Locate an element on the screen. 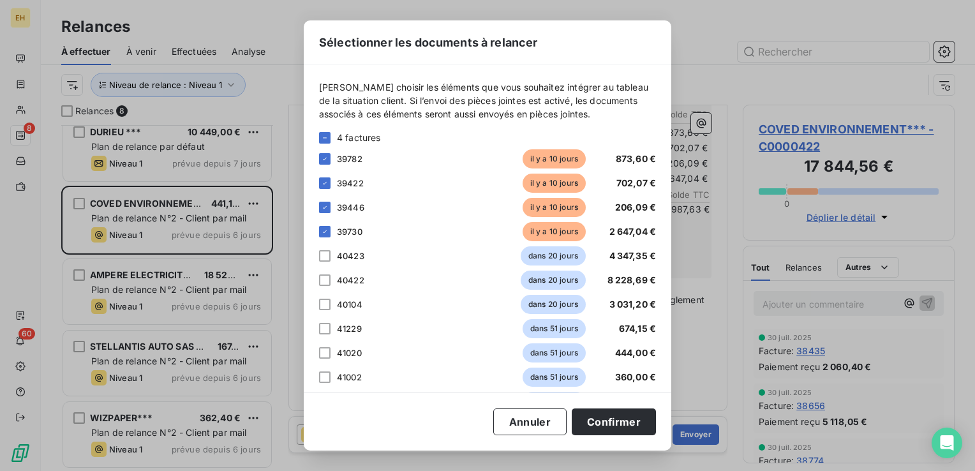  span: Sélectionner les documents à relancer is located at coordinates (428, 42).